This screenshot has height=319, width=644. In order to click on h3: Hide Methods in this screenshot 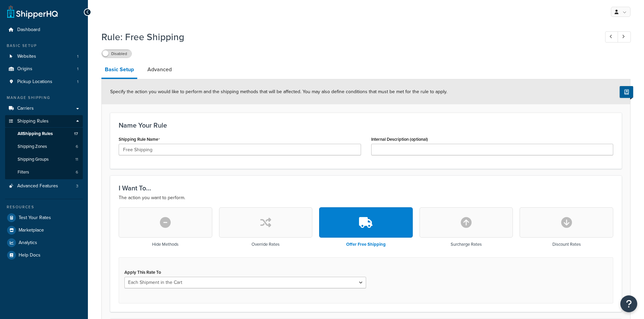, I will do `click(165, 244)`.